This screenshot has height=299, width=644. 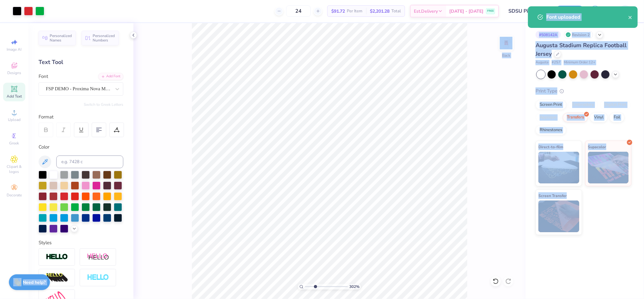 What do you see at coordinates (578, 35) in the screenshot?
I see `div: Revision 2` at bounding box center [578, 35].